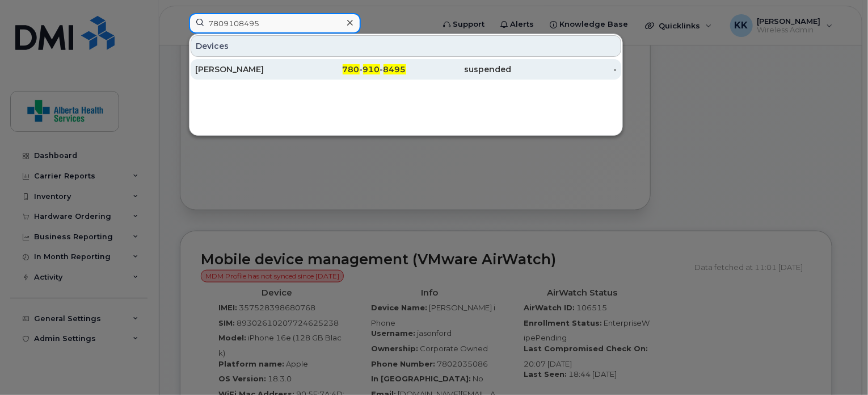 The image size is (868, 395). What do you see at coordinates (459, 69) in the screenshot?
I see `div: suspended` at bounding box center [459, 69].